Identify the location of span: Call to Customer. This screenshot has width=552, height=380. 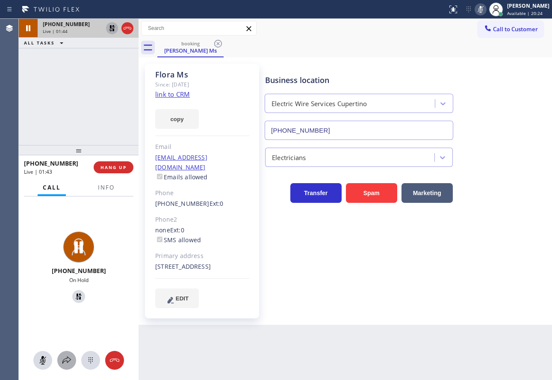
(515, 29).